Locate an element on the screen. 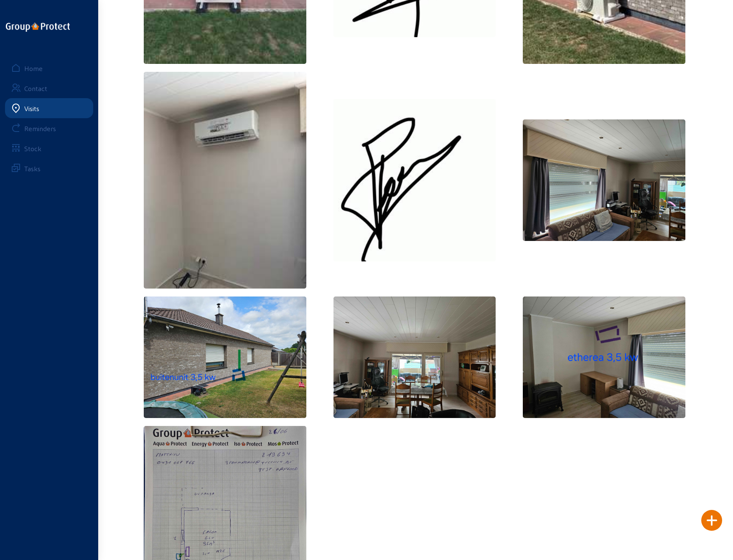 The image size is (733, 560). img: ead8341e-1ccc-12ca-31bd-815cfa167d42.jpeg is located at coordinates (603, 357).